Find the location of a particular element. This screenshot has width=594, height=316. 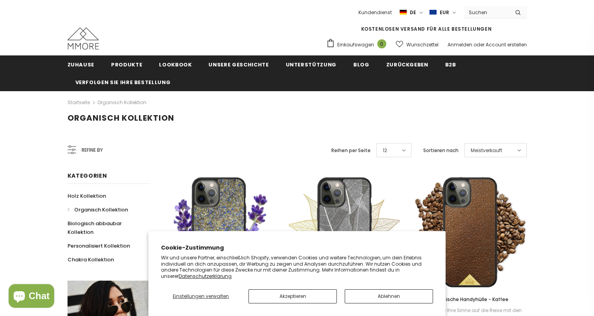

span: Wunschzettel is located at coordinates (423, 45).